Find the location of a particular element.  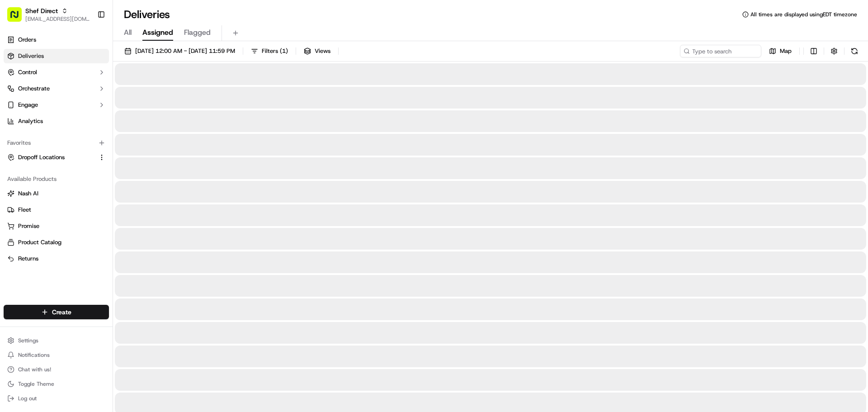

button: Promise is located at coordinates (56, 226).